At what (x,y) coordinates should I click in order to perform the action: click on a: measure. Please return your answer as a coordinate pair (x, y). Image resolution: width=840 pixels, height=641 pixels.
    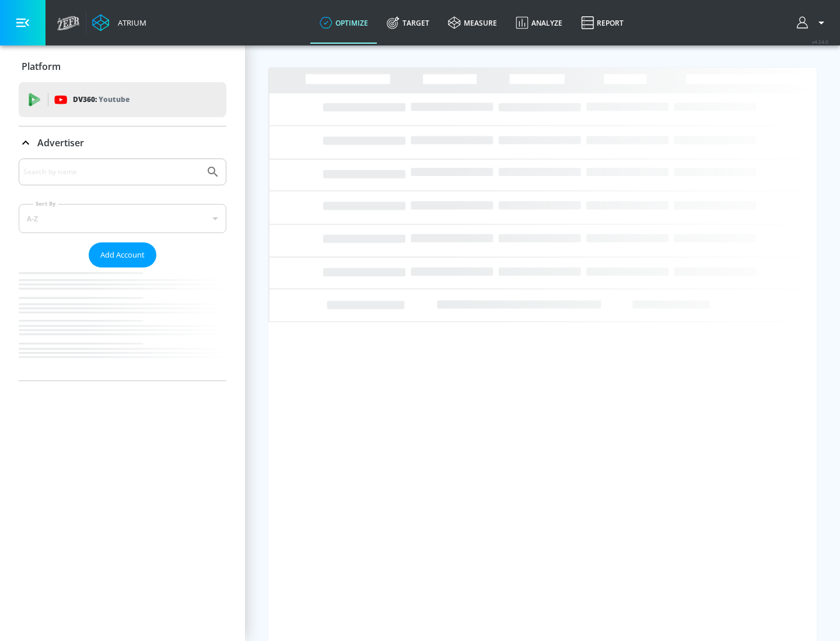
    Looking at the image, I should click on (472, 23).